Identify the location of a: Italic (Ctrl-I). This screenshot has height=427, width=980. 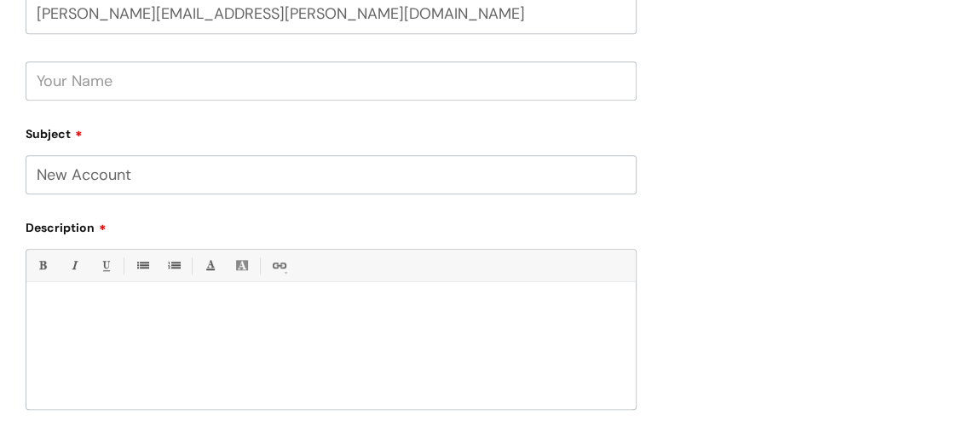
(74, 265).